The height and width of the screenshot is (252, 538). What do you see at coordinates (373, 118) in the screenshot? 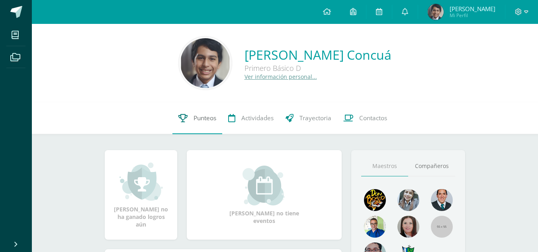
I see `span: Contactos` at bounding box center [373, 118].